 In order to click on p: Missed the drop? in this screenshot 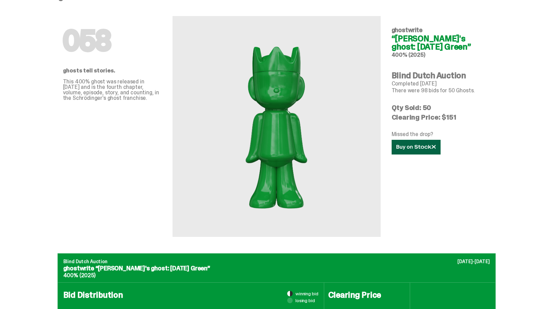, I will do `click(441, 134)`.